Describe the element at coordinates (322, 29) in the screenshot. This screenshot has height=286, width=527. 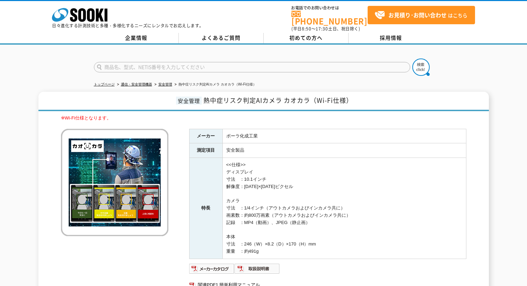
I see `span: 17:30` at that location.